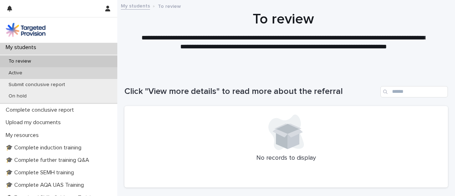 The height and width of the screenshot is (196, 455). What do you see at coordinates (23, 135) in the screenshot?
I see `p: My resources` at bounding box center [23, 135].